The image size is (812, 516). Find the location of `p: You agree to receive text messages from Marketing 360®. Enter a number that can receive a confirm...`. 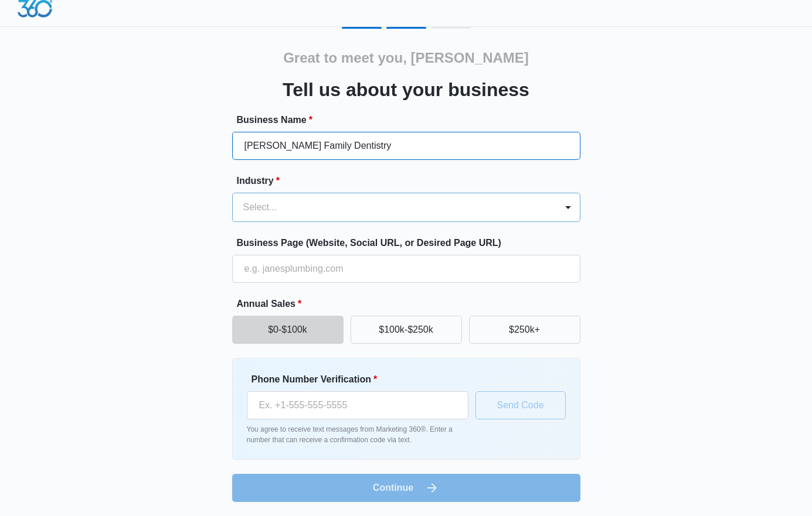

p: You agree to receive text messages from Marketing 360®. Enter a number that can receive a confirm... is located at coordinates (358, 435).